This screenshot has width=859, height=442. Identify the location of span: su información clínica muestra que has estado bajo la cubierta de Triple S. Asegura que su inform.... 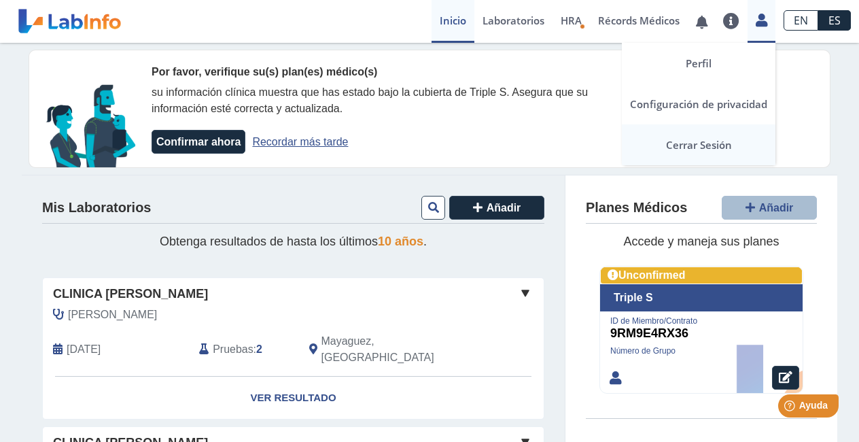
(370, 100).